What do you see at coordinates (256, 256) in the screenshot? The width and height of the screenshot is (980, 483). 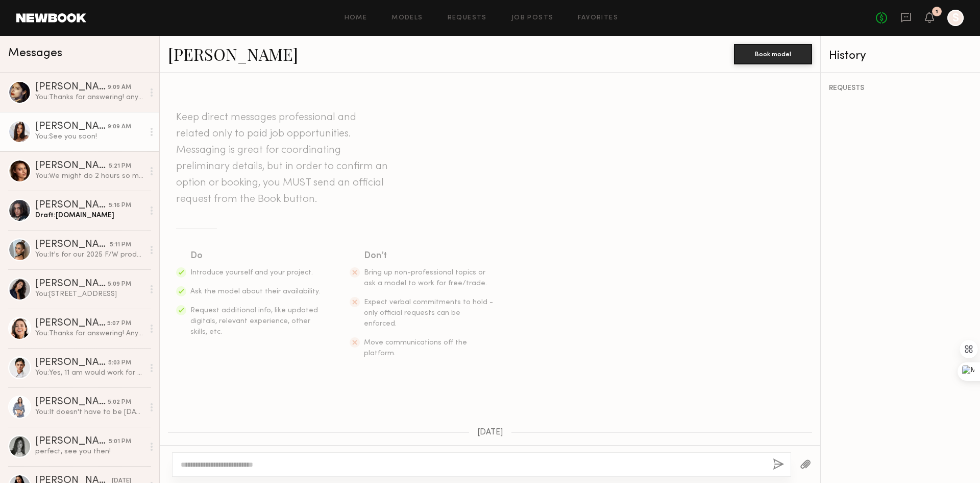 I see `div: Do` at bounding box center [256, 256].